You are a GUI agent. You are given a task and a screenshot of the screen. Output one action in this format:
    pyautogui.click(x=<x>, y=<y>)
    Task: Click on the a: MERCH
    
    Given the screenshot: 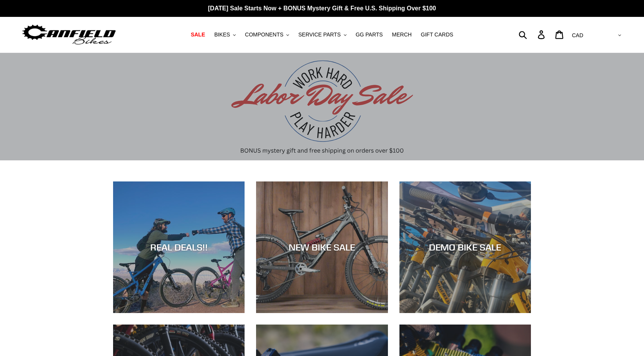 What is the action you would take?
    pyautogui.click(x=402, y=35)
    